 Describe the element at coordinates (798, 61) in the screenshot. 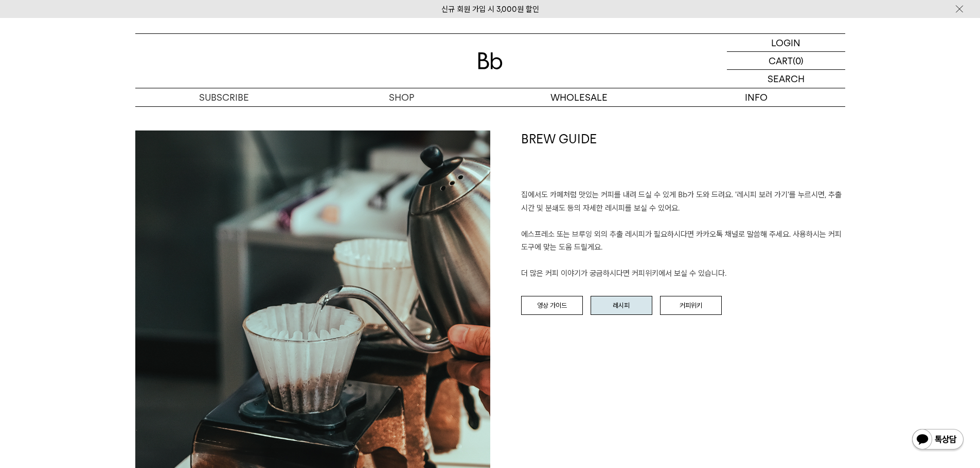

I see `p: (0)` at that location.